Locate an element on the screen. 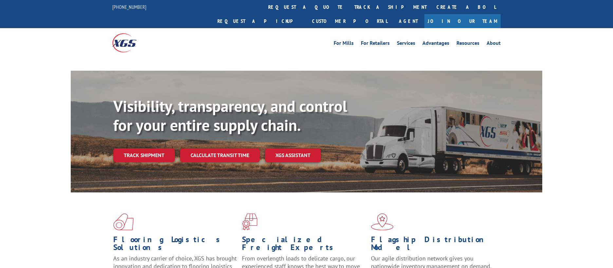  h1: Flagship Distribution Model is located at coordinates (433, 245).